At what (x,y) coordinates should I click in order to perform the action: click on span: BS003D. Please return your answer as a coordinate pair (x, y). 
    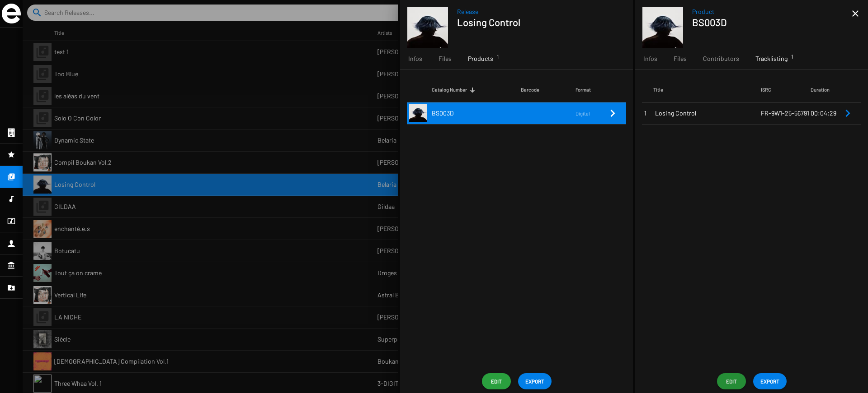
    Looking at the image, I should click on (443, 113).